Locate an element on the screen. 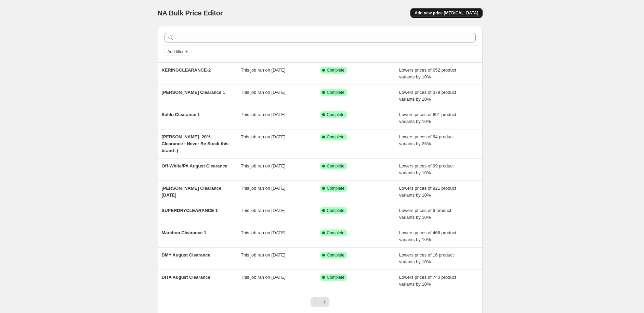  span: Lowers prices of 652 product variants by 10% is located at coordinates (428, 73).